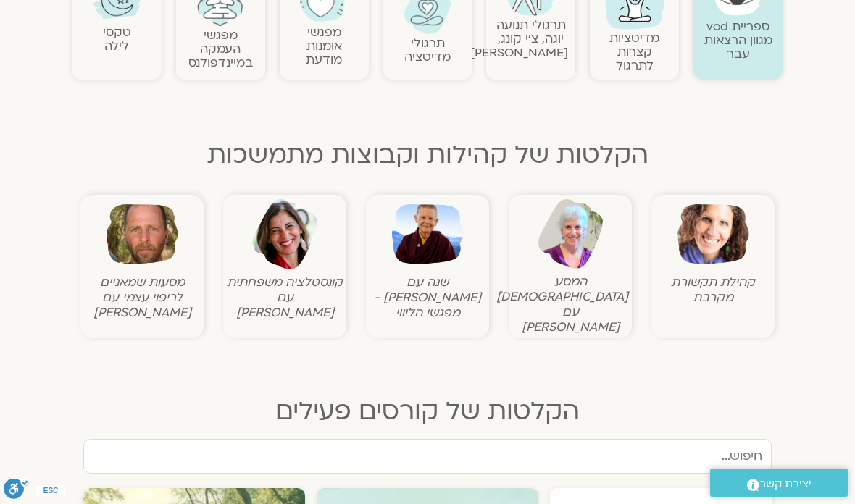 The width and height of the screenshot is (855, 504). I want to click on span: יצירת קשר, so click(785, 484).